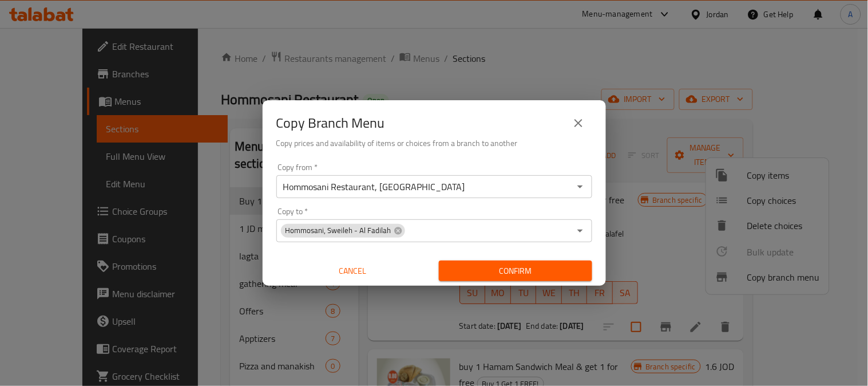  What do you see at coordinates (353, 271) in the screenshot?
I see `button: Cancel` at bounding box center [353, 271].